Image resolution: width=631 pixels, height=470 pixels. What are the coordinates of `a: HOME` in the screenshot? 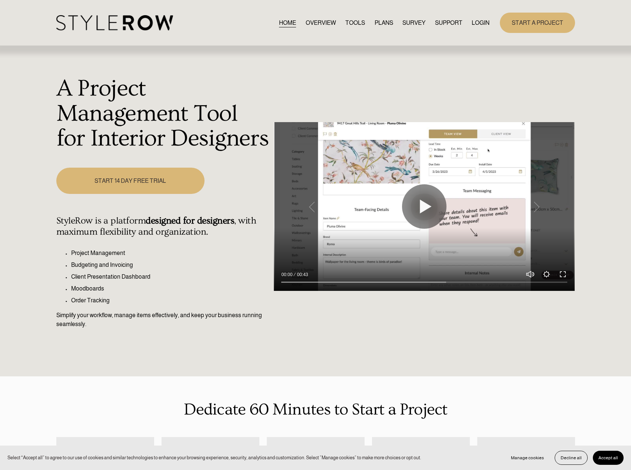 It's located at (287, 23).